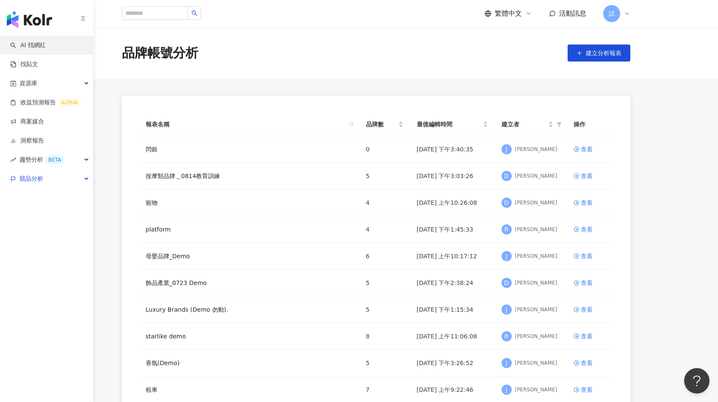 Image resolution: width=718 pixels, height=402 pixels. I want to click on a: platform, so click(158, 229).